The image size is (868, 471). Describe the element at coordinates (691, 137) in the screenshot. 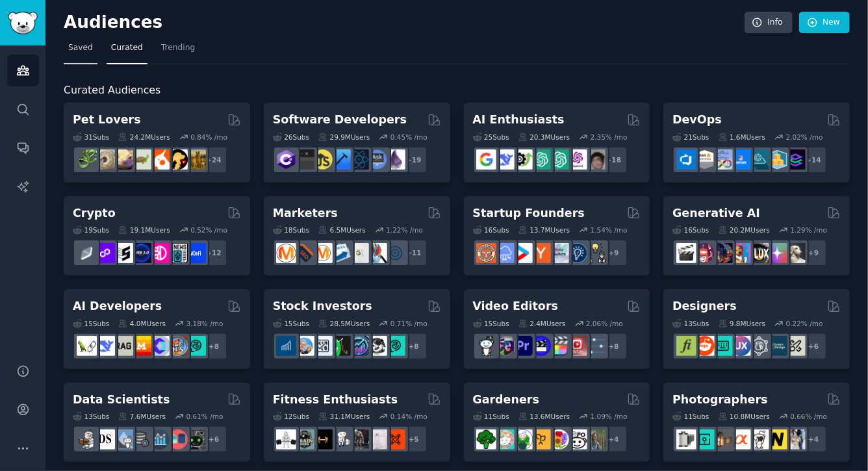

I see `div: 21 Sub s` at that location.